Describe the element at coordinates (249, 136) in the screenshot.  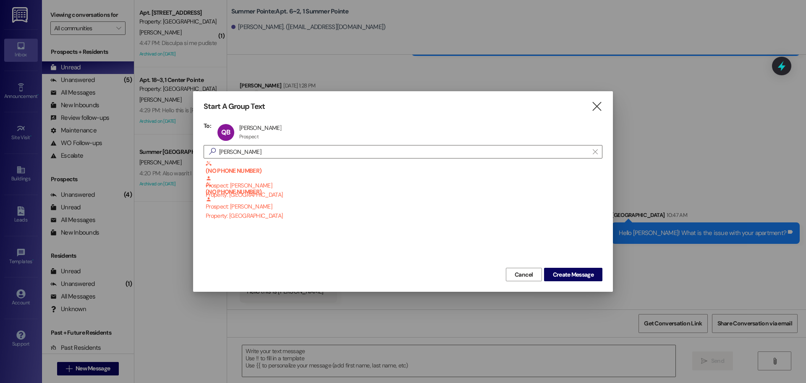
I see `div: Prospect` at that location.